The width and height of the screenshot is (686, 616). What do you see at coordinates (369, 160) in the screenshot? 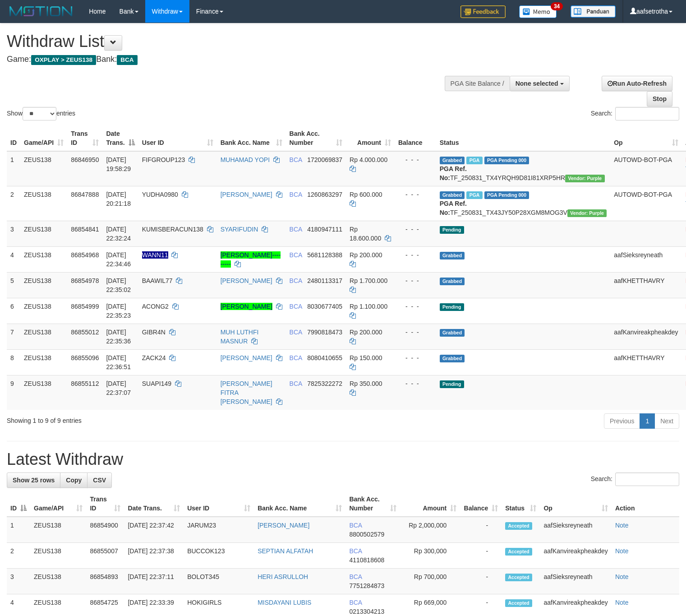
I see `span: Rp 4.000.000` at bounding box center [369, 160].